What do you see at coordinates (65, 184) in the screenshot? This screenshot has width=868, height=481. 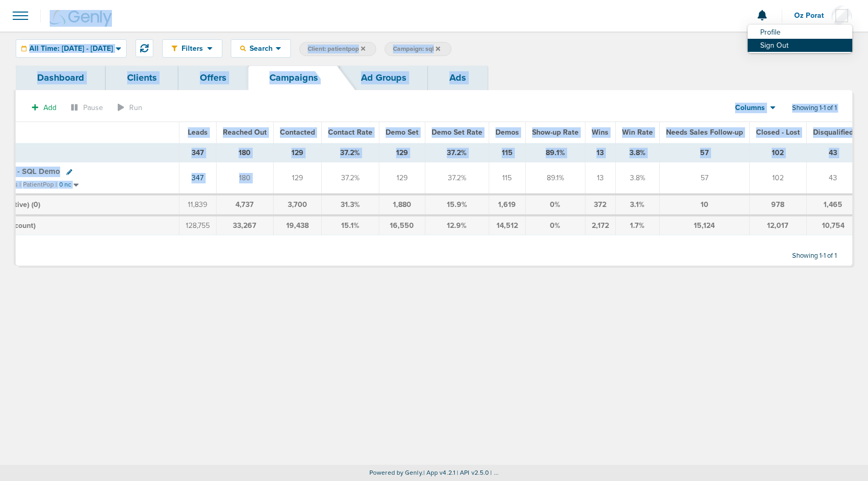 I see `small: 0 nc` at bounding box center [65, 184].